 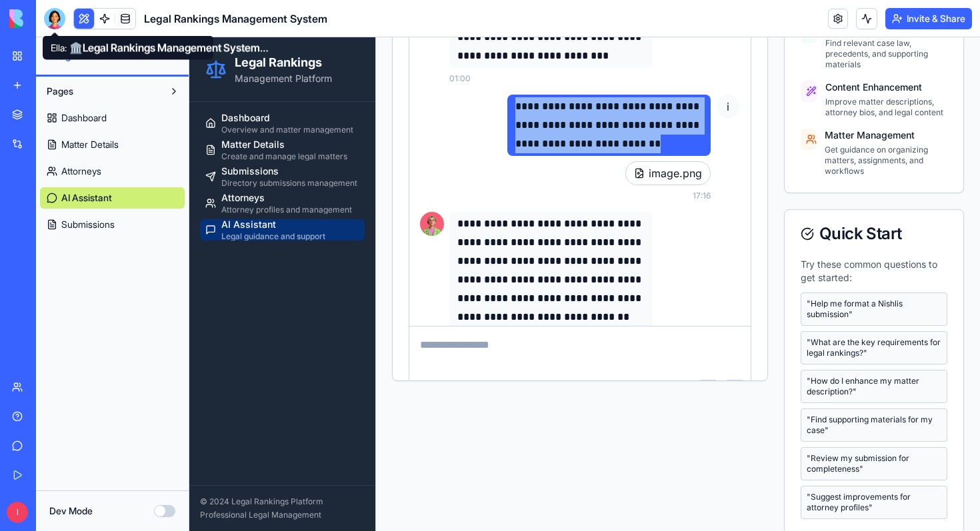 What do you see at coordinates (486, 136) in the screenshot?
I see `span: image.png` at bounding box center [486, 136].